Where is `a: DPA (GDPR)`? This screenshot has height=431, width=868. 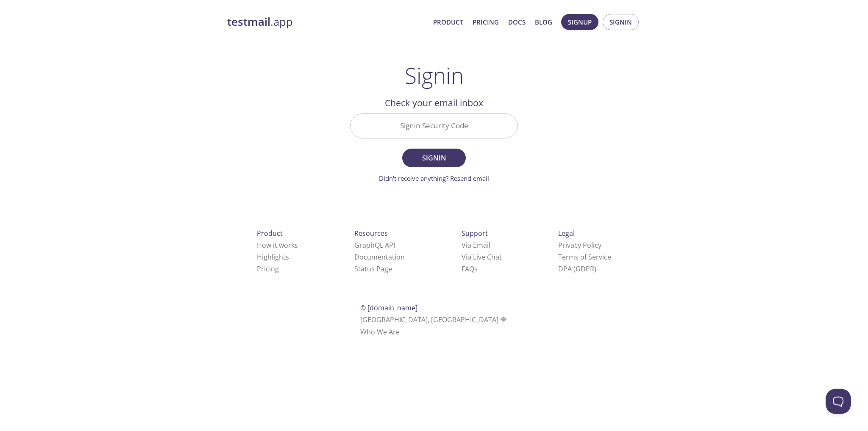
a: DPA (GDPR) is located at coordinates (577, 269).